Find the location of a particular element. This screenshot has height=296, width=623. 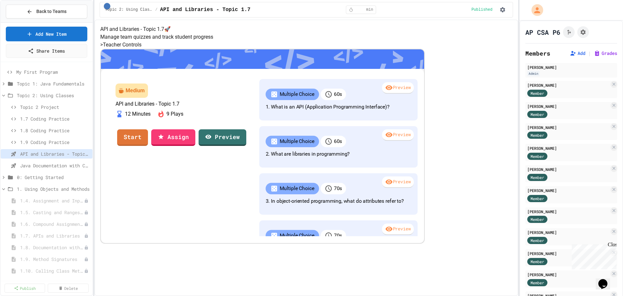

p: Manage team quizzes and track student progress is located at coordinates (306, 37).